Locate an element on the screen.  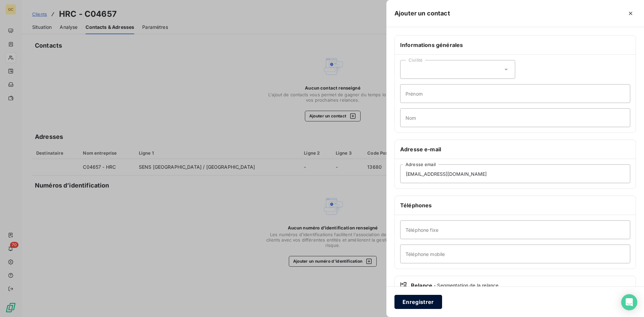
button: Enregistrer is located at coordinates (419, 302).